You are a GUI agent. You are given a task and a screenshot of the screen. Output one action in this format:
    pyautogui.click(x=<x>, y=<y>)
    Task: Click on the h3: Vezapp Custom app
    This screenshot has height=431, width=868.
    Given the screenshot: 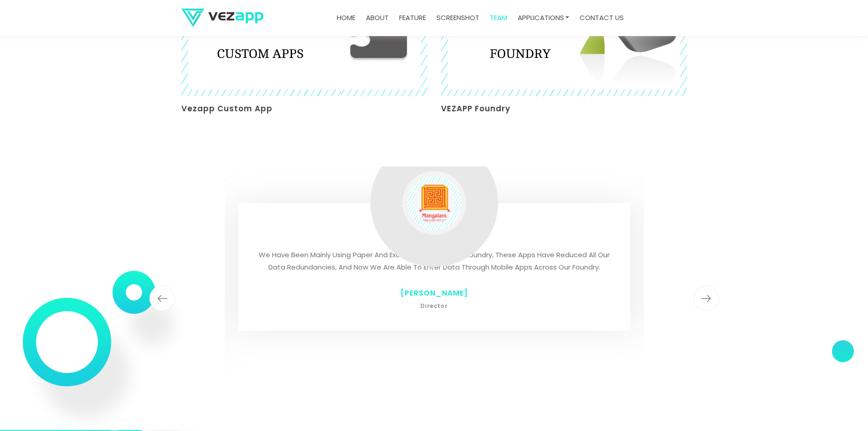 What is the action you would take?
    pyautogui.click(x=305, y=108)
    